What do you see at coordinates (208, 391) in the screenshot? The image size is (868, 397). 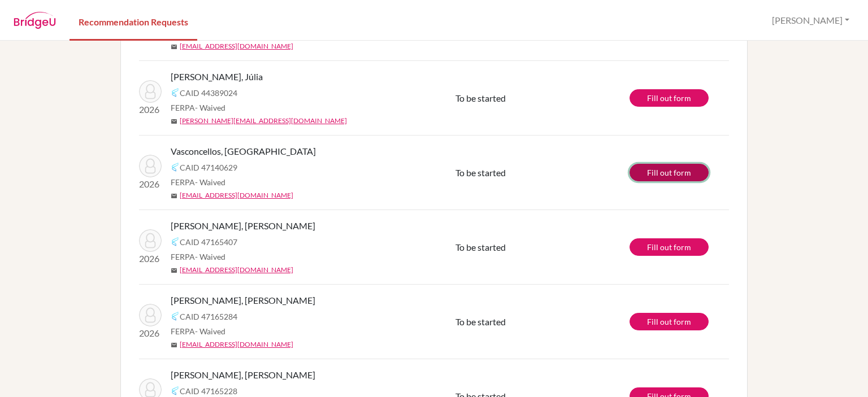 I see `span: CAID 47165228` at bounding box center [208, 391].